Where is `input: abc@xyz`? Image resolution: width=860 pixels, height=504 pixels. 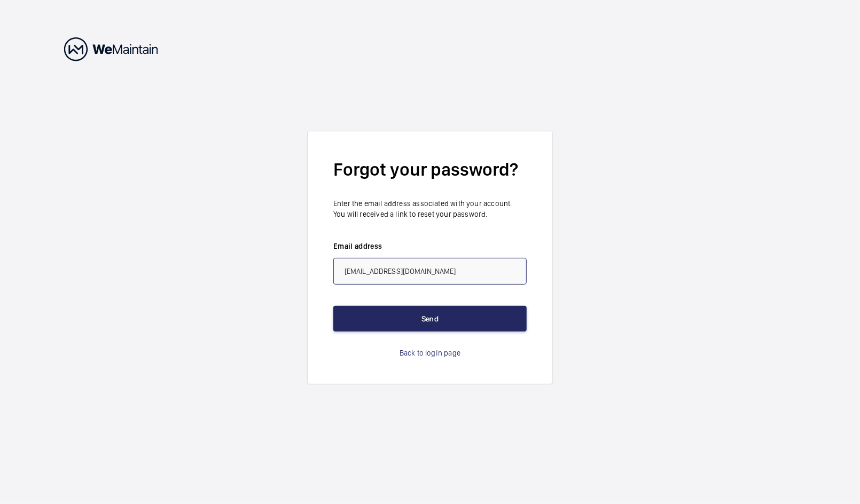
input: abc@xyz is located at coordinates (430, 271).